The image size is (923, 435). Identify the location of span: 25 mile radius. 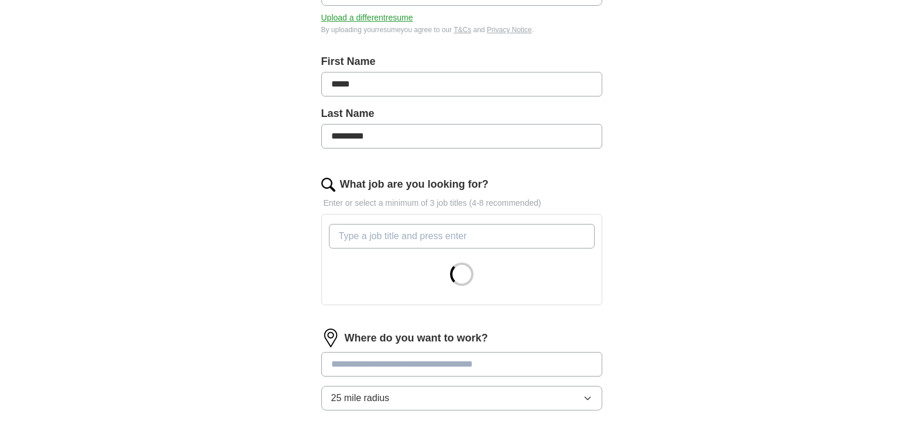
(360, 398).